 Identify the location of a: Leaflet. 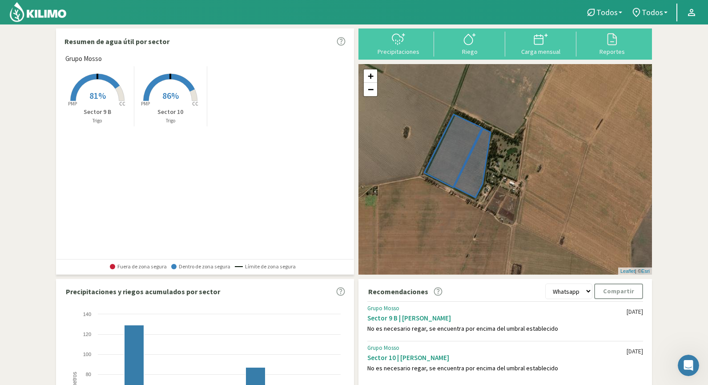
(628, 271).